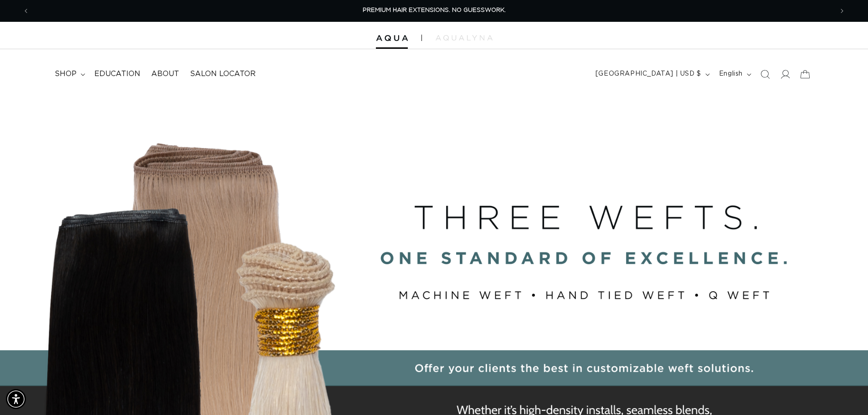 This screenshot has height=415, width=868. Describe the element at coordinates (117, 74) in the screenshot. I see `a: Education` at that location.